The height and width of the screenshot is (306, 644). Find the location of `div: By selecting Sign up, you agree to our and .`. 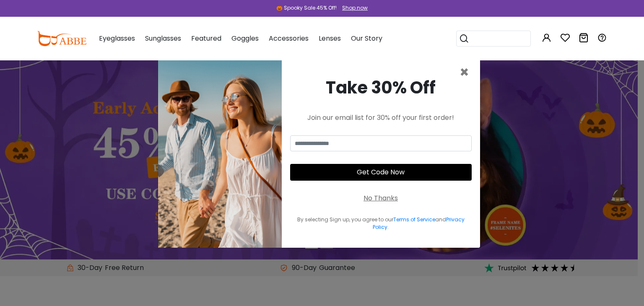

div: By selecting Sign up, you agree to our and . is located at coordinates (381, 224).